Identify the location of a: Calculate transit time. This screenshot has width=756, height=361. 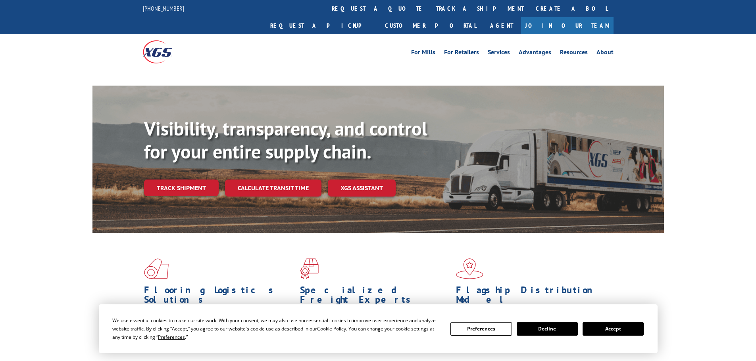
(273, 188).